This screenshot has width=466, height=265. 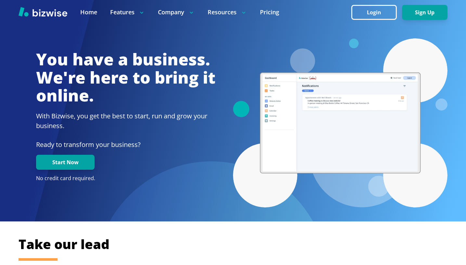 I want to click on button: Login, so click(x=374, y=12).